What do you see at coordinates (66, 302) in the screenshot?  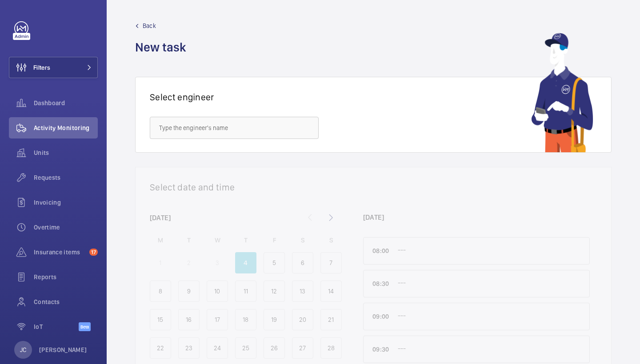 I see `span: Contacts` at bounding box center [66, 302].